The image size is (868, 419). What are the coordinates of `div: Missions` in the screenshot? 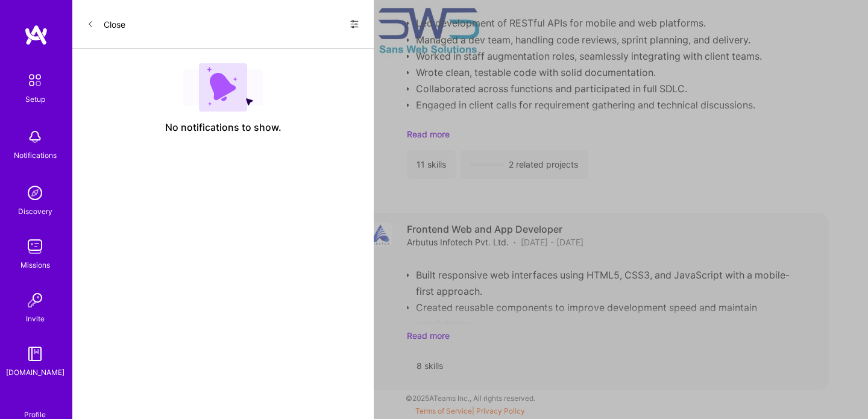 It's located at (35, 264).